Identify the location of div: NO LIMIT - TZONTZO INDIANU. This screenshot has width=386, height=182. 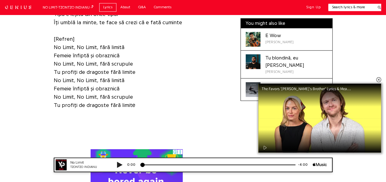
(68, 7).